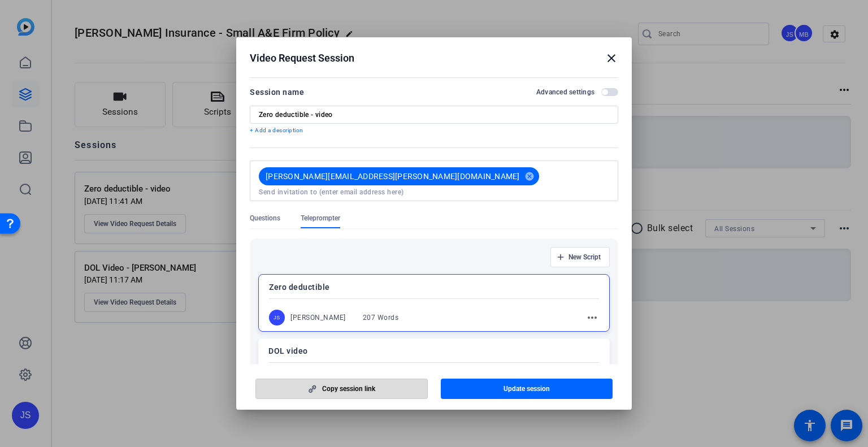  What do you see at coordinates (277, 92) in the screenshot?
I see `div: Session name` at bounding box center [277, 92].